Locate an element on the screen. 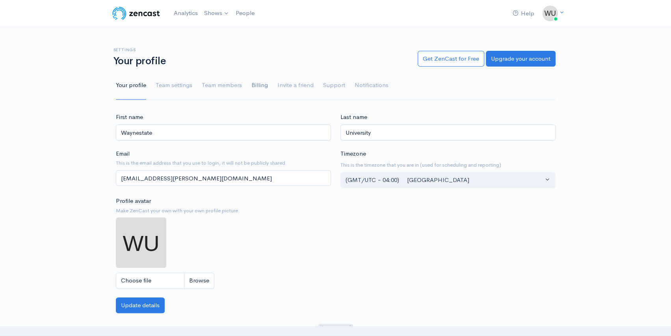 The height and width of the screenshot is (336, 671). a: Billing is located at coordinates (259, 85).